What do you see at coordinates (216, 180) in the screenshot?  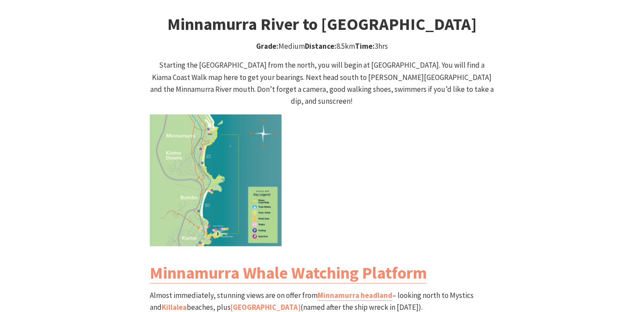 I see `img: Kiama Coast Walk North Section` at bounding box center [216, 180].